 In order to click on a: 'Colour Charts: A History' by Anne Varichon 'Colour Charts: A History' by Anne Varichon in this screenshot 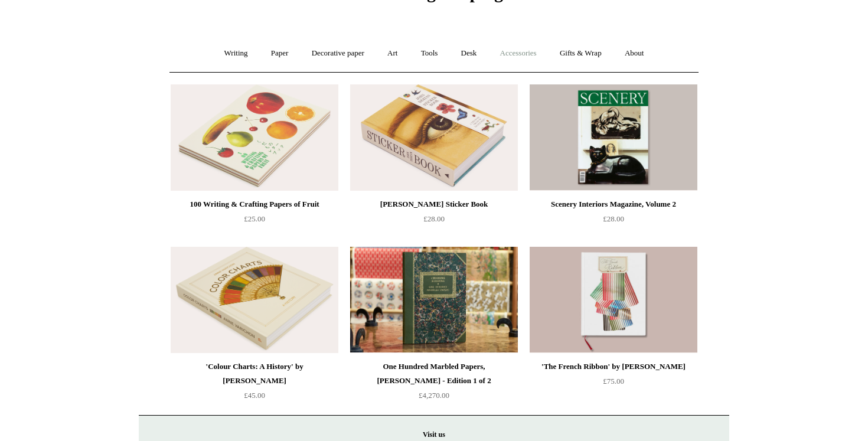, I will do `click(255, 300)`.